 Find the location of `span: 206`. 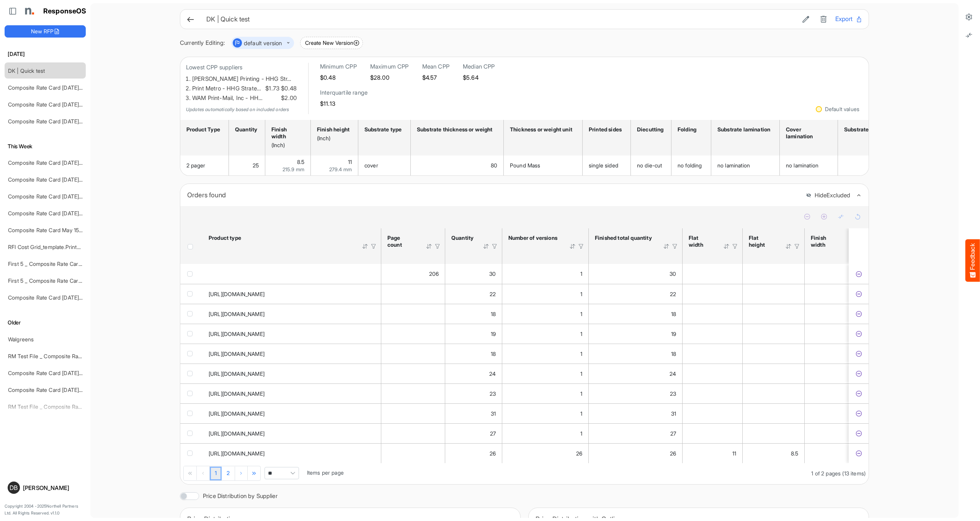

span: 206 is located at coordinates (434, 274).